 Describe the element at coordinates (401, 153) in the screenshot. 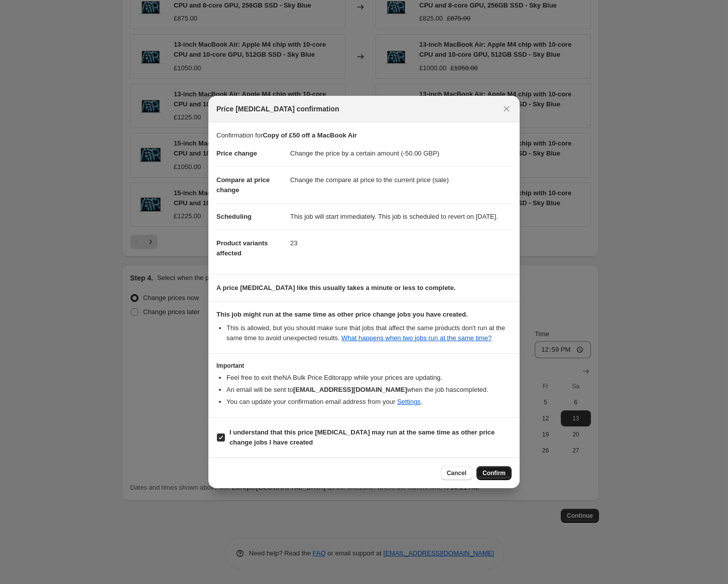

I see `dd: Change the price by a certain amount (-50.00 GBP)` at that location.